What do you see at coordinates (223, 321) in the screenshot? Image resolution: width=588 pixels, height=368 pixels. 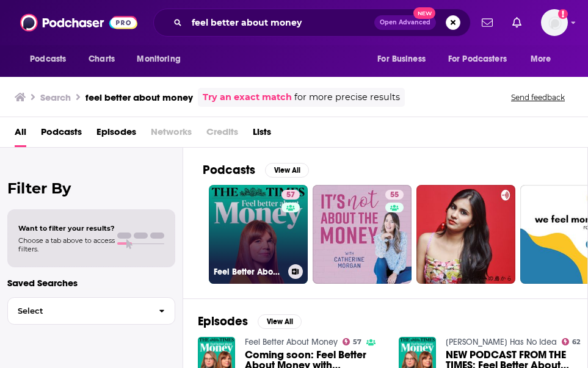 I see `h2: Episodes` at bounding box center [223, 321].